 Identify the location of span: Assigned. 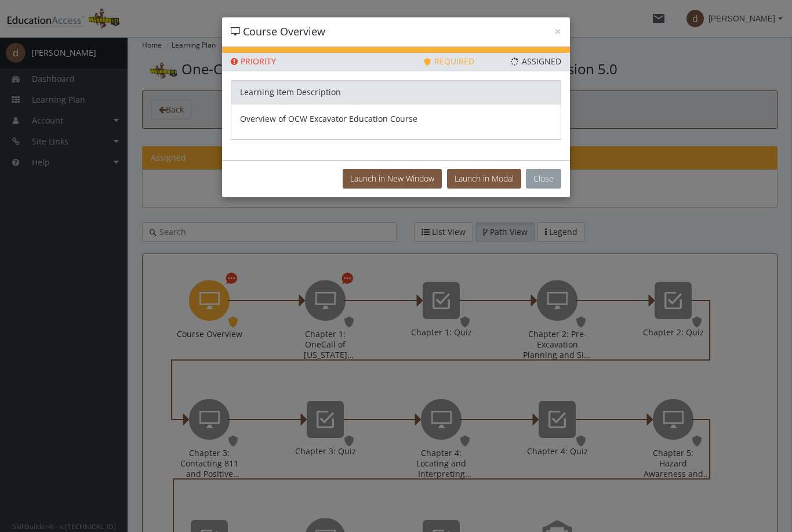
(535, 61).